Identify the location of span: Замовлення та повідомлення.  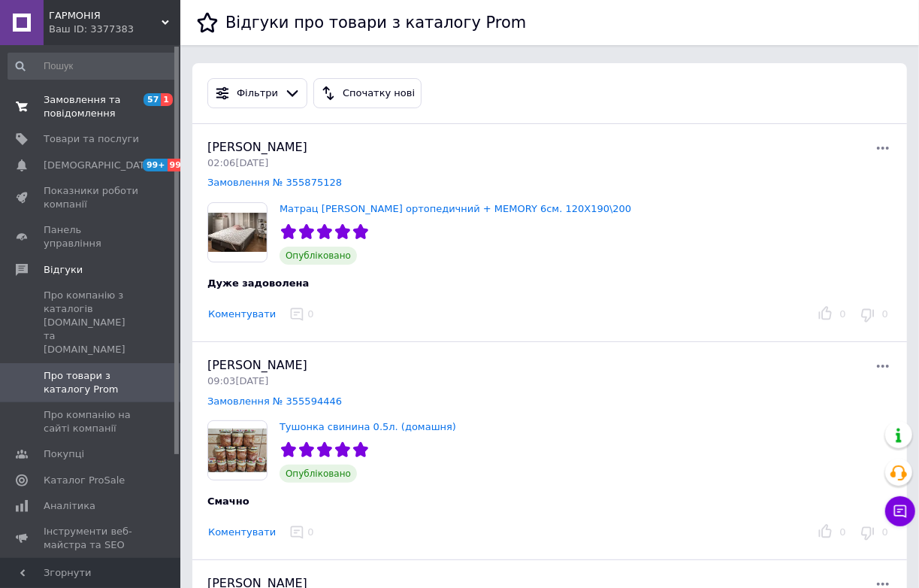
(91, 107).